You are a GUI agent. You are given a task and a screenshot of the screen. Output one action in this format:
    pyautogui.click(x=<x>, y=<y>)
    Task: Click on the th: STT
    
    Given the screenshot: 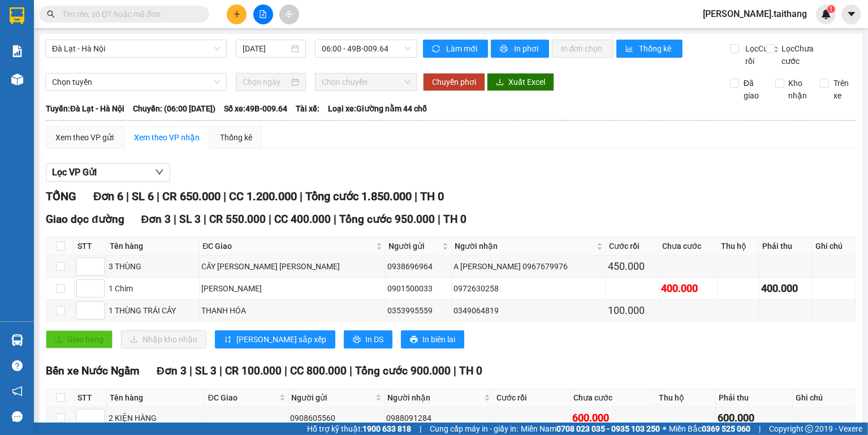 What is the action you would take?
    pyautogui.click(x=91, y=246)
    